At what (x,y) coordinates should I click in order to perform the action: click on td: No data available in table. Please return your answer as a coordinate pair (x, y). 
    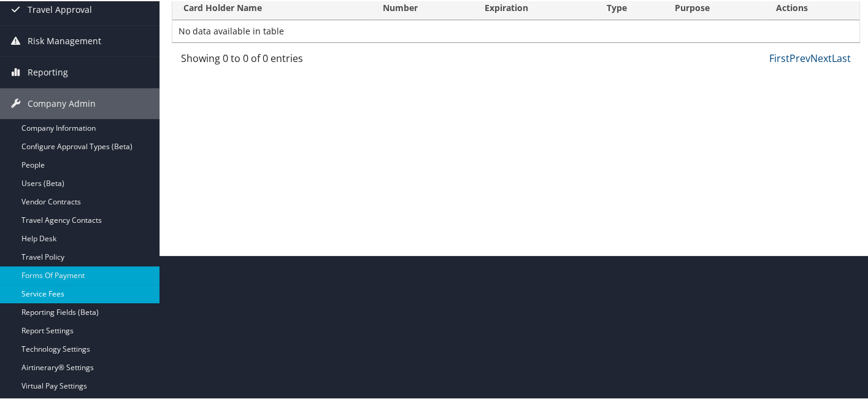
    Looking at the image, I should click on (516, 30).